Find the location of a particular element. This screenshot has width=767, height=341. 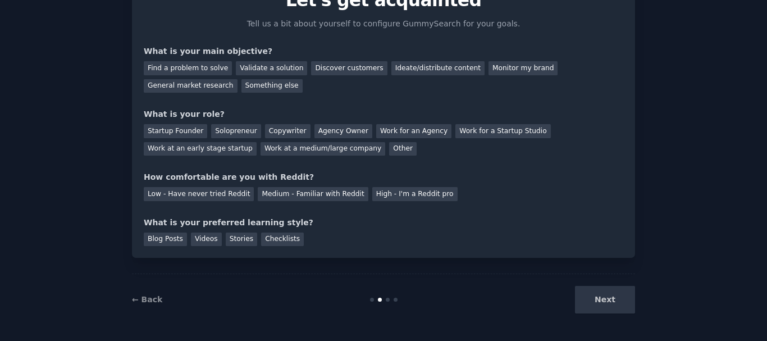

div: What is your preferred learning style? is located at coordinates (383, 222).